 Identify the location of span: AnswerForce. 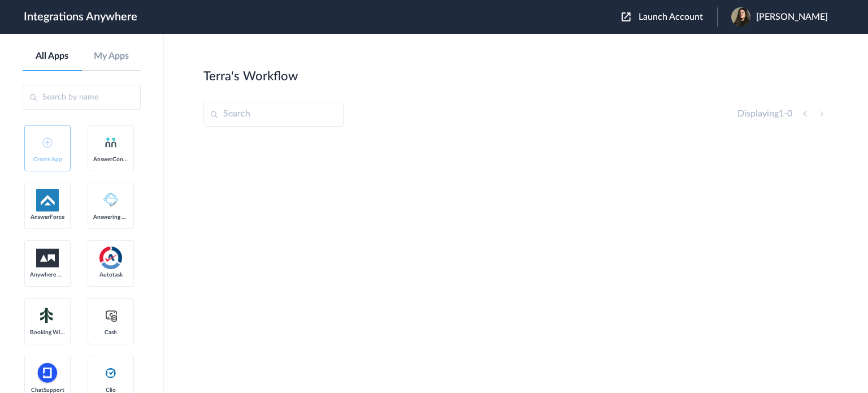
(47, 217).